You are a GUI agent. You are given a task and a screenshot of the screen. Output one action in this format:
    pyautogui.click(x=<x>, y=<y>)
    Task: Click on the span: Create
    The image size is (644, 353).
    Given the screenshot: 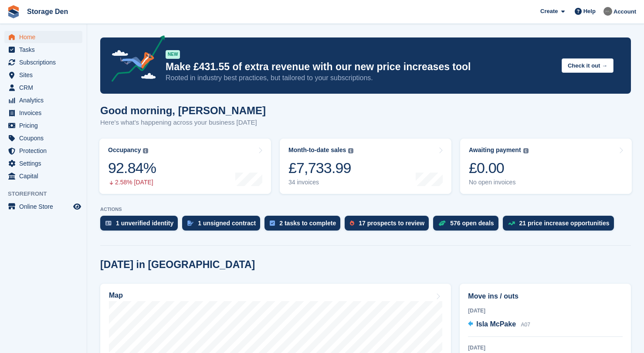 What is the action you would take?
    pyautogui.click(x=549, y=11)
    